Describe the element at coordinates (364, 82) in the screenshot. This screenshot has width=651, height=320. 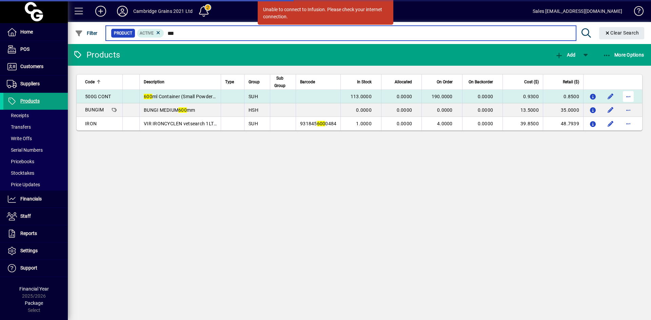
I see `span: In Stock` at that location.